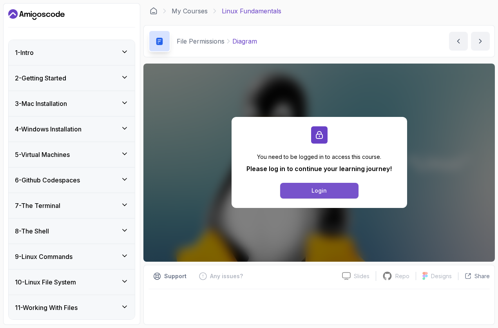 The width and height of the screenshot is (498, 328). I want to click on p: You need to be logged in to access this course., so click(319, 157).